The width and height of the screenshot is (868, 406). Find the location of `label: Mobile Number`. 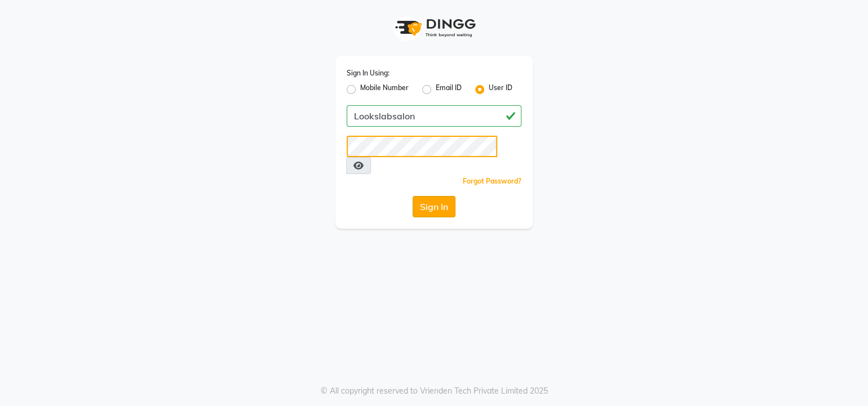

label: Mobile Number is located at coordinates (385, 89).